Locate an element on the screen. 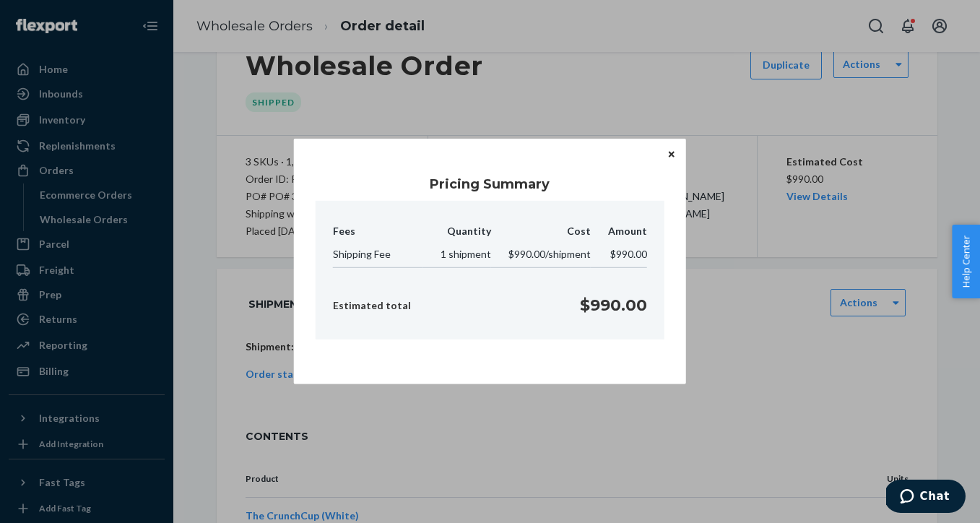 The image size is (980, 523). td: 1 shipment is located at coordinates (457, 256).